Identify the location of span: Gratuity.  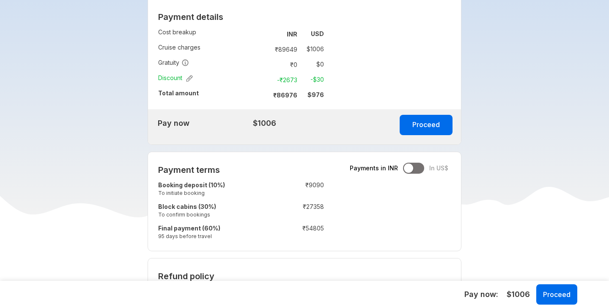
(173, 63).